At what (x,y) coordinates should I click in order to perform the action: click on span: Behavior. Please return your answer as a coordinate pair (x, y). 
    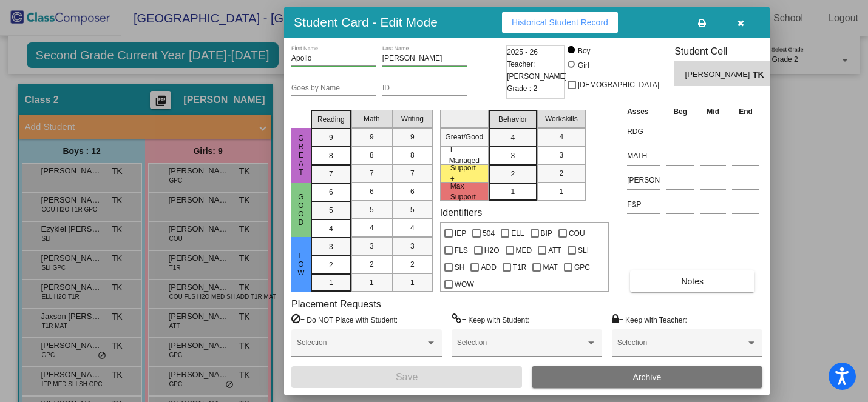
    Looking at the image, I should click on (512, 119).